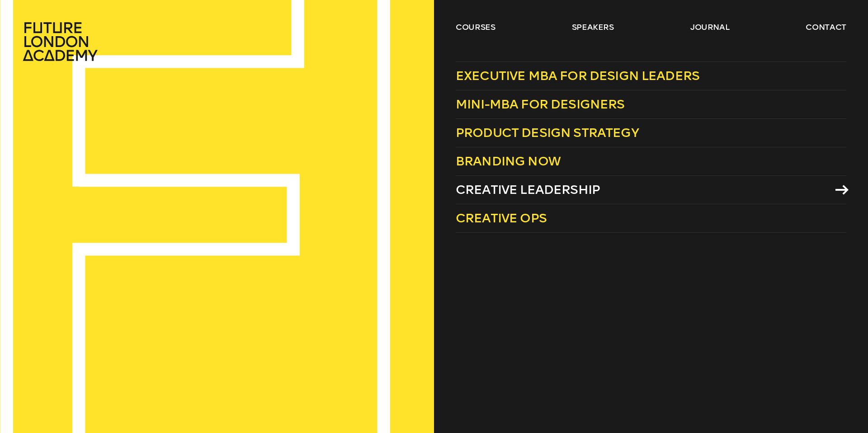 This screenshot has width=868, height=433. Describe the element at coordinates (540, 104) in the screenshot. I see `span: Mini-MBA for Designers` at that location.